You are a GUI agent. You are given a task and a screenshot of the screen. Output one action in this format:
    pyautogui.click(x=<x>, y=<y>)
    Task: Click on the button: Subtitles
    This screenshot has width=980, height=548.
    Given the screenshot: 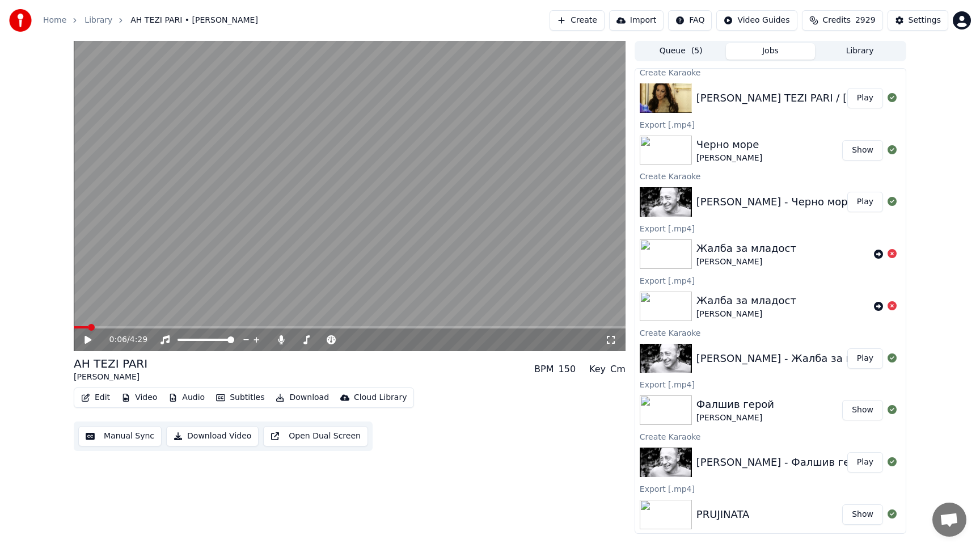 What is the action you would take?
    pyautogui.click(x=240, y=398)
    